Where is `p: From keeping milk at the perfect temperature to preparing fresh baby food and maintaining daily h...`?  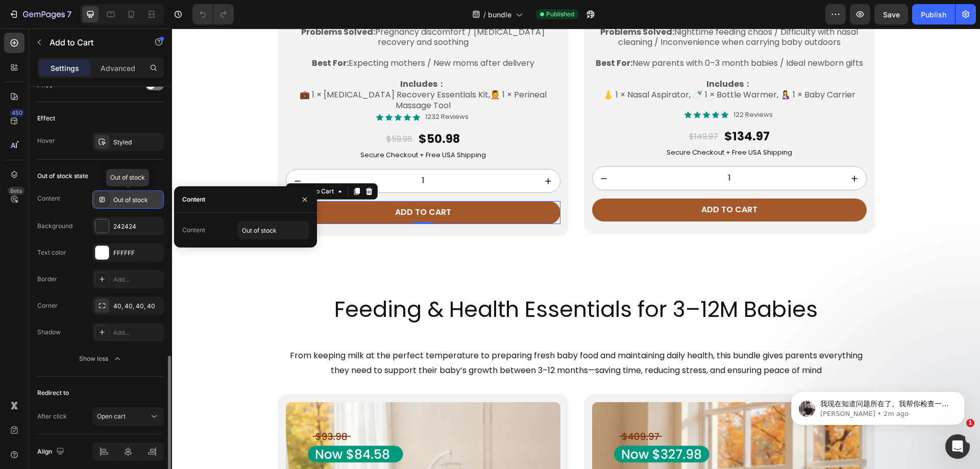
p: From keeping milk at the perfect temperature to preparing fresh baby food and maintaining daily h... is located at coordinates (404, 335).